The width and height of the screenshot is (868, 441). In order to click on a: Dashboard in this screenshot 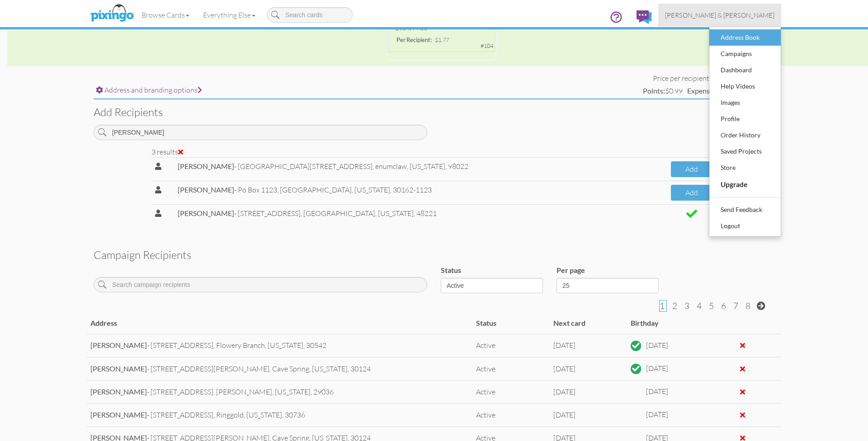, I will do `click(745, 70)`.